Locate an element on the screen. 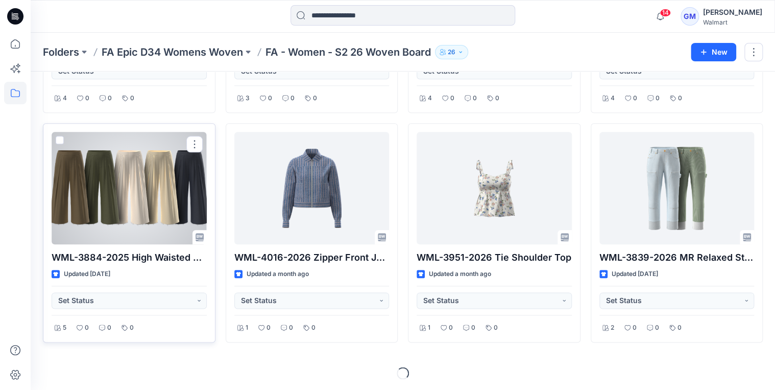 This screenshot has height=390, width=775. a: WML-3951-2026 Tie Shoulder Top is located at coordinates (494, 188).